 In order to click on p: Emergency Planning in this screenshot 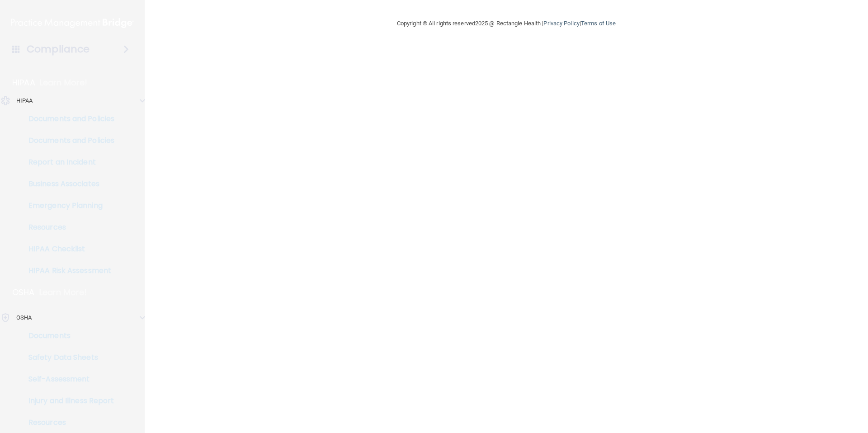, I will do `click(67, 206)`.